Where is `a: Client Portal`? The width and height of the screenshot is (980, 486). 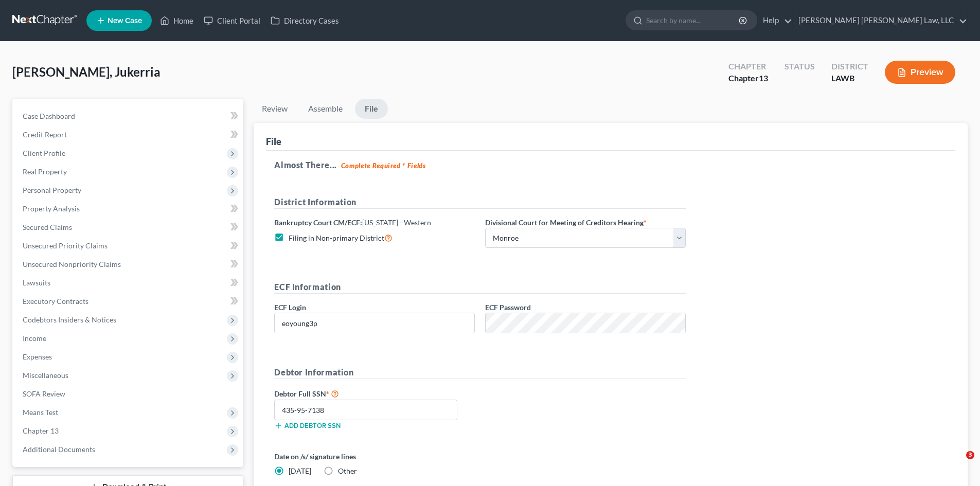 a: Client Portal is located at coordinates (232, 21).